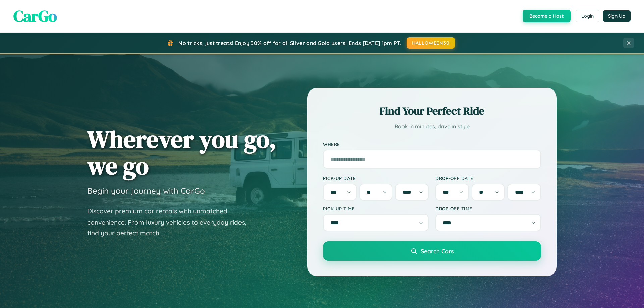  Describe the element at coordinates (146, 191) in the screenshot. I see `h3: Begin your journey with CarGo` at that location.